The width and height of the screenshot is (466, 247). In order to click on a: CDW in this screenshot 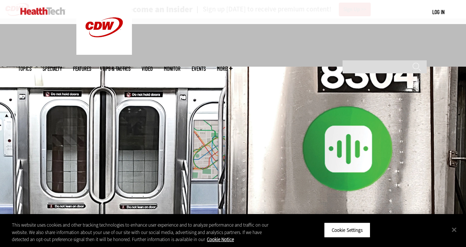, I will do `click(104, 53)`.